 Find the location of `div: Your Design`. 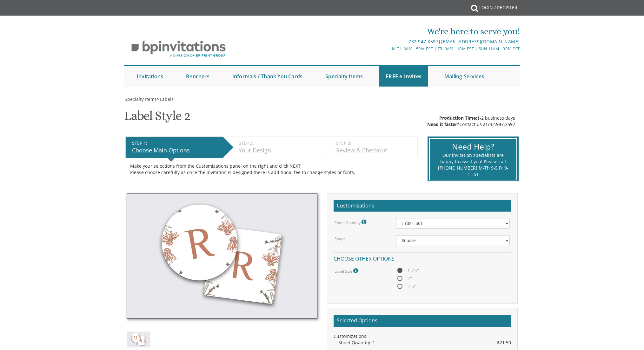

div: Your Design is located at coordinates (278, 150).